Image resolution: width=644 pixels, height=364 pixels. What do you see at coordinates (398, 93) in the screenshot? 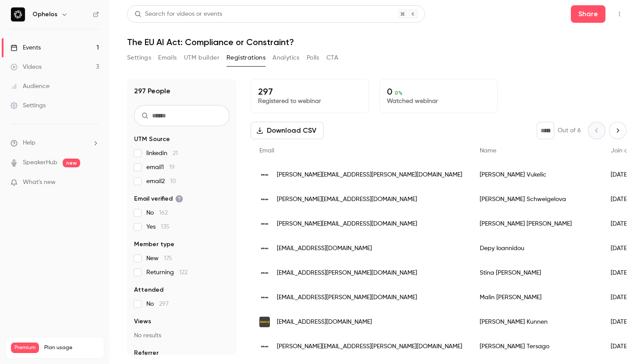
I see `span: 0 %` at bounding box center [398, 93].